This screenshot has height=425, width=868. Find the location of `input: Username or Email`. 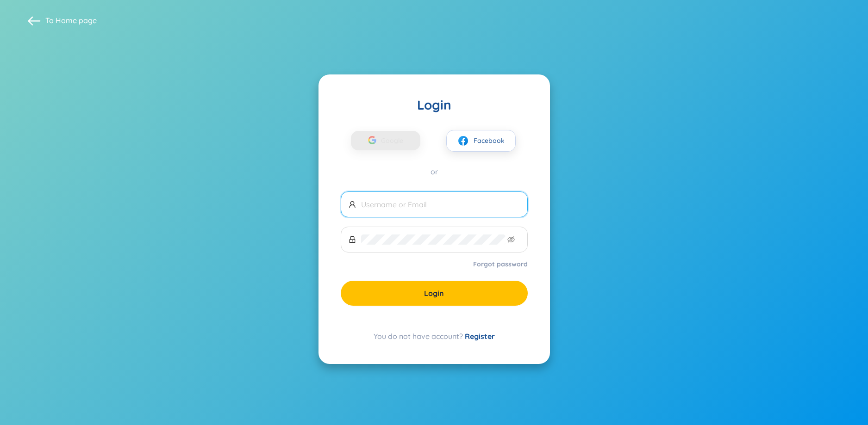

input: Username or Email is located at coordinates (440, 204).